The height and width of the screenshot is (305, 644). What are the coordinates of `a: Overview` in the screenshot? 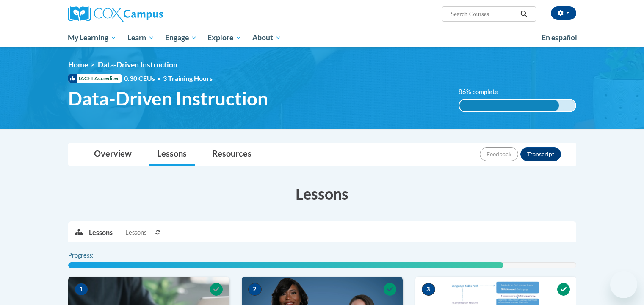 It's located at (113, 155).